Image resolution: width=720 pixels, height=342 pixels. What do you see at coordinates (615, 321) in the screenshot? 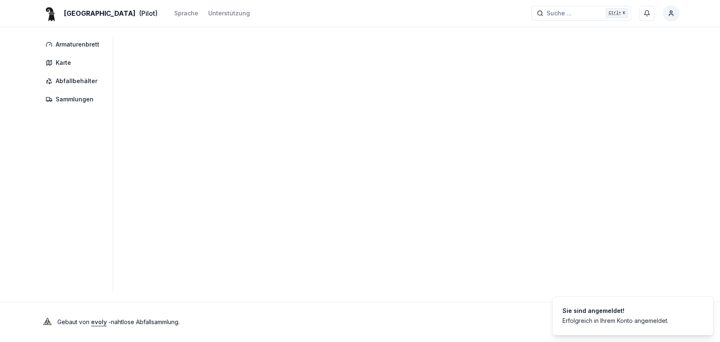
I see `div: Erfolgreich in Ihrem Konto angemeldet.` at bounding box center [615, 321].